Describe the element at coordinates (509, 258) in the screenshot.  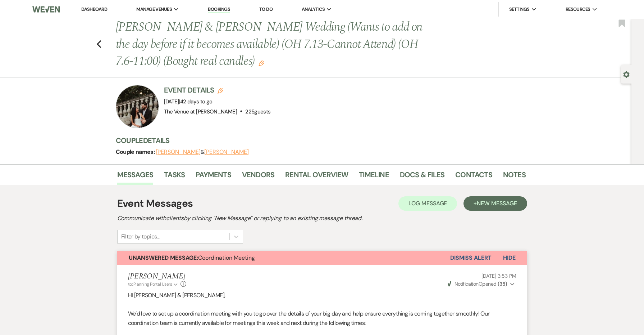
I see `button: Hide` at that location.